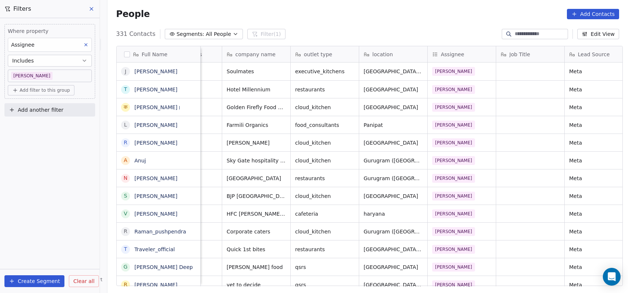 The image size is (628, 293). Describe the element at coordinates (325, 125) in the screenshot. I see `span: food_consultants` at that location.